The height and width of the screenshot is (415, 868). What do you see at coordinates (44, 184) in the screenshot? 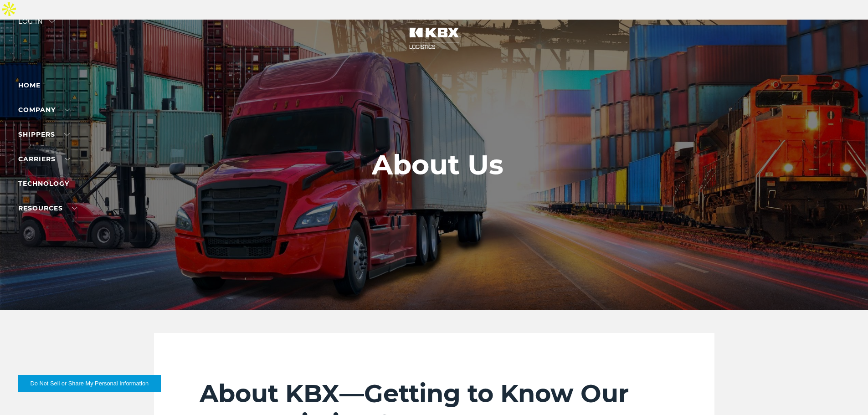
I see `a: Technology` at bounding box center [44, 184].